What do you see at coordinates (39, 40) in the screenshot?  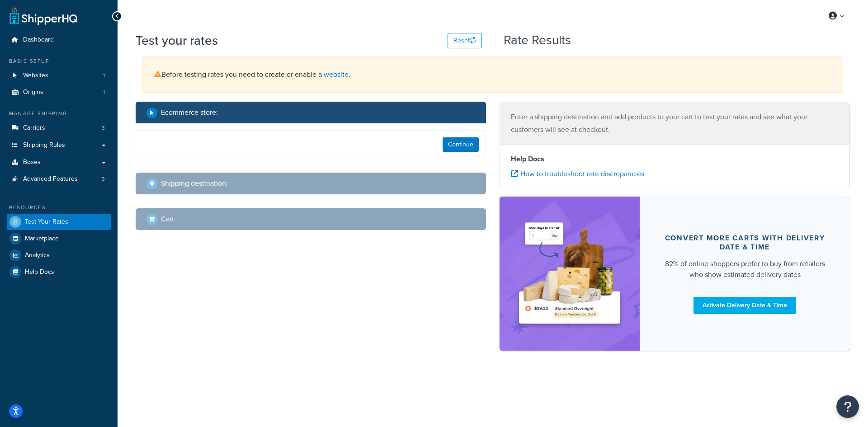 I see `span: Dashboard` at bounding box center [39, 40].